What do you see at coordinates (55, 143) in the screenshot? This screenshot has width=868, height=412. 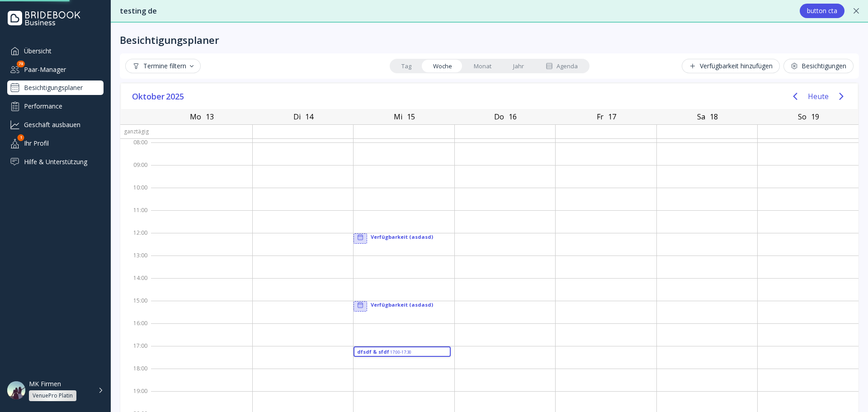 I see `a: Ihr Profil1` at bounding box center [55, 143].